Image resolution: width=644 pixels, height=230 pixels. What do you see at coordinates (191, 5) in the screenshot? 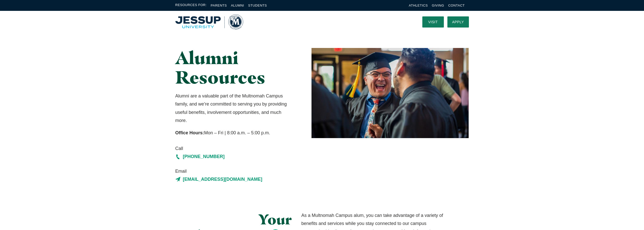
I see `span: Resources For:` at bounding box center [191, 5].